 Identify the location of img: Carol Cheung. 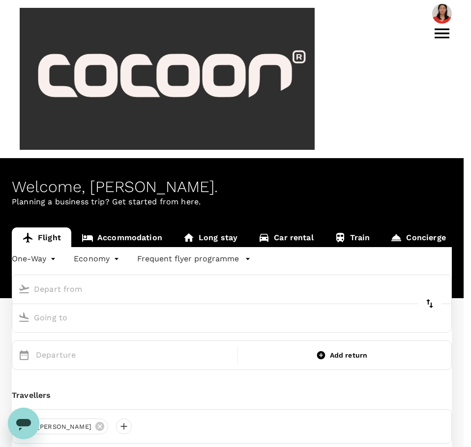
(442, 14).